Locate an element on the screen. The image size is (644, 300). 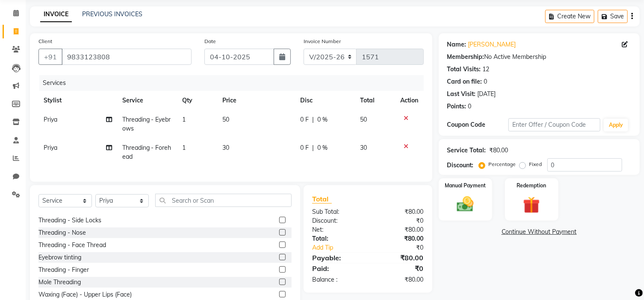
div: No Active Membership is located at coordinates (539, 57).